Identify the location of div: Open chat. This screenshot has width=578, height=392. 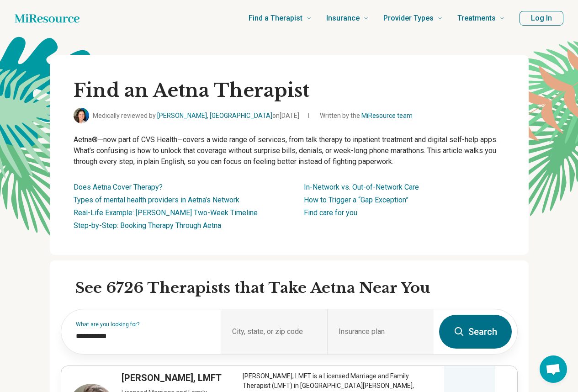
(554, 369).